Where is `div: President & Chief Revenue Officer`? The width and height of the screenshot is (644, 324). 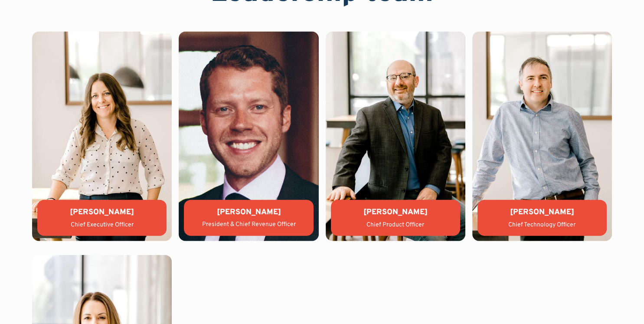
div: President & Chief Revenue Officer is located at coordinates (248, 224).